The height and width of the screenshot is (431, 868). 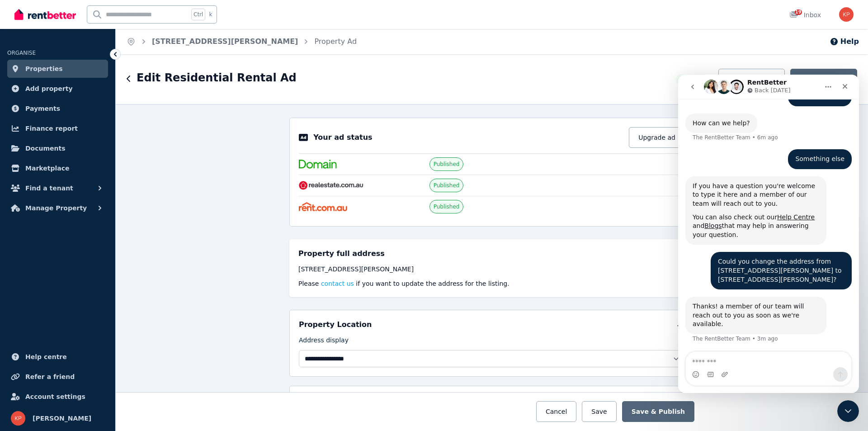 What do you see at coordinates (492, 284) in the screenshot?
I see `p: Please if you want to update the address for the listing.` at bounding box center [492, 284].